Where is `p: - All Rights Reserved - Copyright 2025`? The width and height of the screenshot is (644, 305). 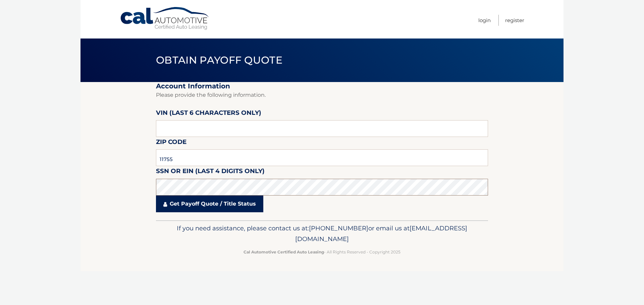
p: - All Rights Reserved - Copyright 2025 is located at coordinates (322, 252).